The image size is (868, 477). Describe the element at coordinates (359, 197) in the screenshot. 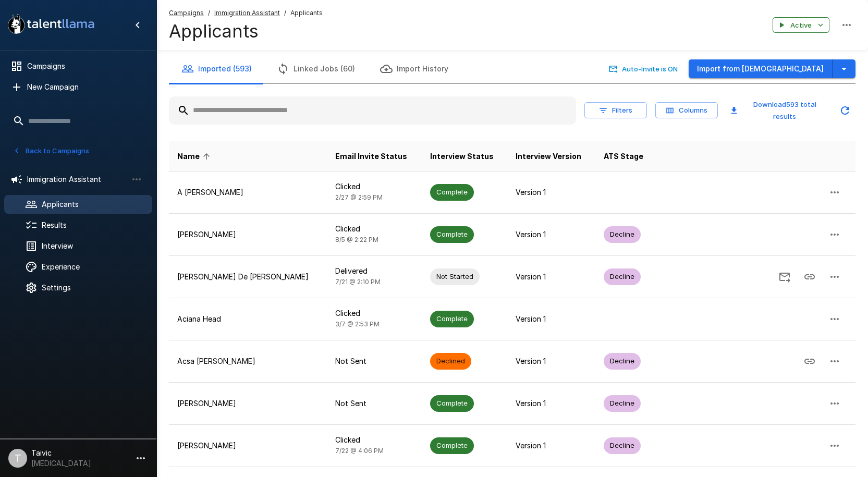

I see `span: 2/27 @ 2:59 PM` at that location.